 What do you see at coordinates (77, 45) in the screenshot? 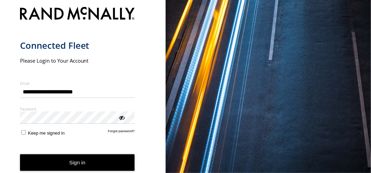
I see `h1: Connected Fleet` at bounding box center [77, 45].